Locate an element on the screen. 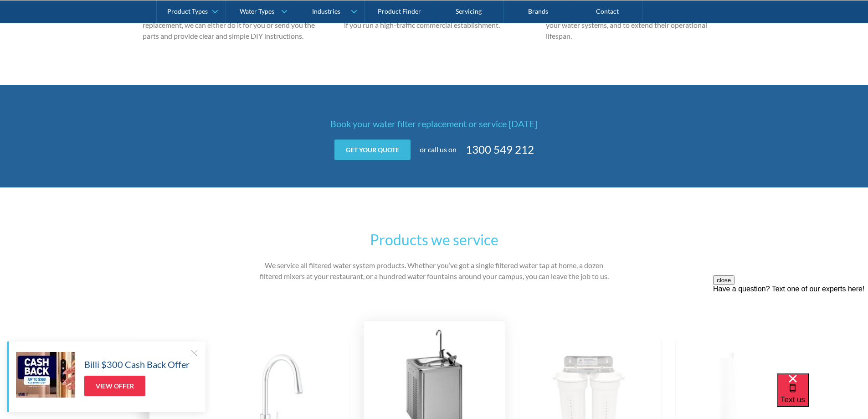 The height and width of the screenshot is (419, 868). div: Product Types is located at coordinates (187, 11).